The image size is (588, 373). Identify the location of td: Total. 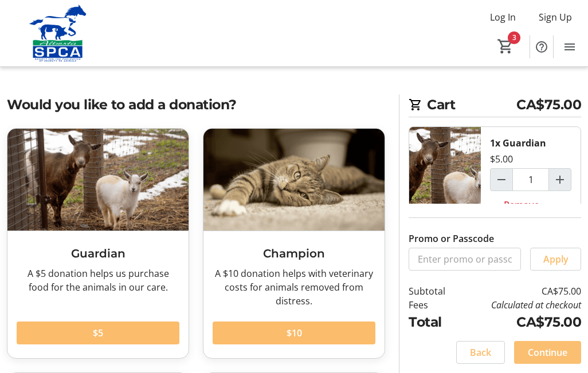
(433, 322).